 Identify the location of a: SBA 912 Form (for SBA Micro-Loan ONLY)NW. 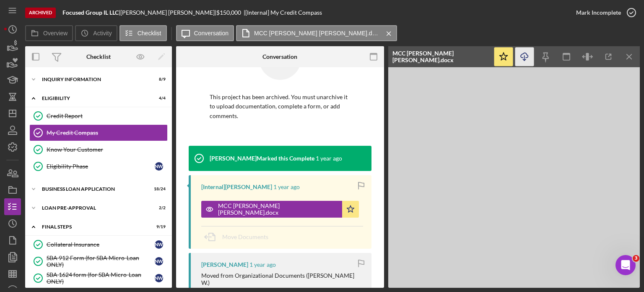
(98, 261).